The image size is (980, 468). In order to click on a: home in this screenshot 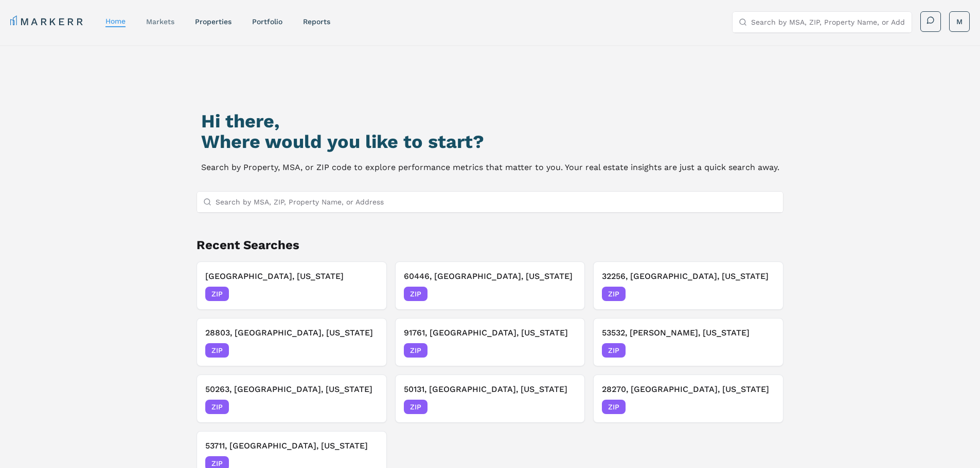, I will do `click(116, 22)`.